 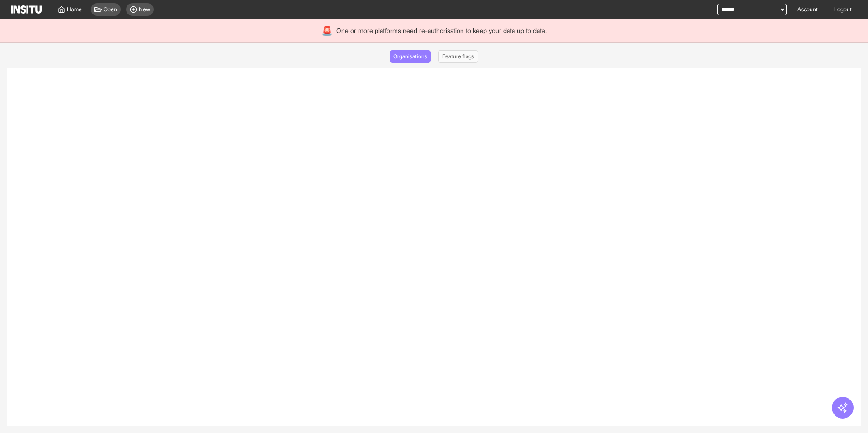 I want to click on img: Logo, so click(x=26, y=10).